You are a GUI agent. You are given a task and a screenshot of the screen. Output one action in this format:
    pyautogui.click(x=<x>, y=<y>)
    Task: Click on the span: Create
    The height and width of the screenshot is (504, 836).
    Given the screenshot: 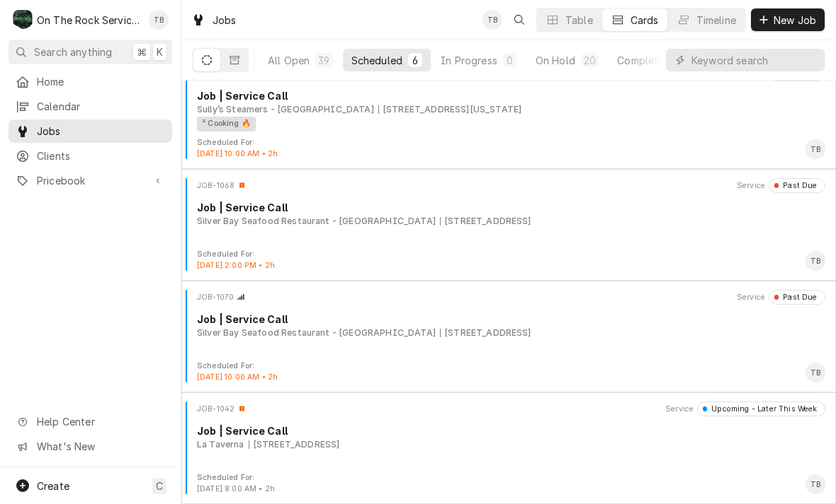 What is the action you would take?
    pyautogui.click(x=53, y=486)
    